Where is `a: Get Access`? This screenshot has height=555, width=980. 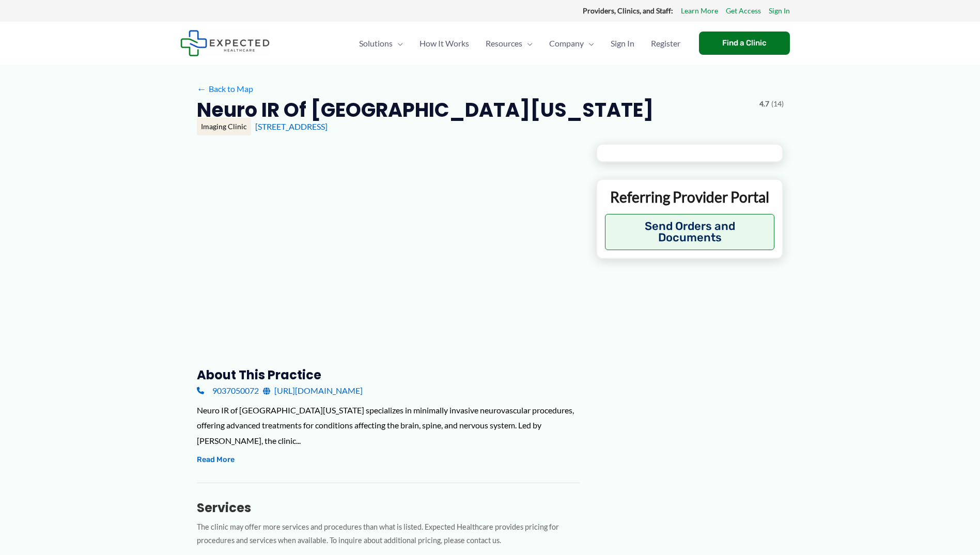
a: Get Access is located at coordinates (743, 11).